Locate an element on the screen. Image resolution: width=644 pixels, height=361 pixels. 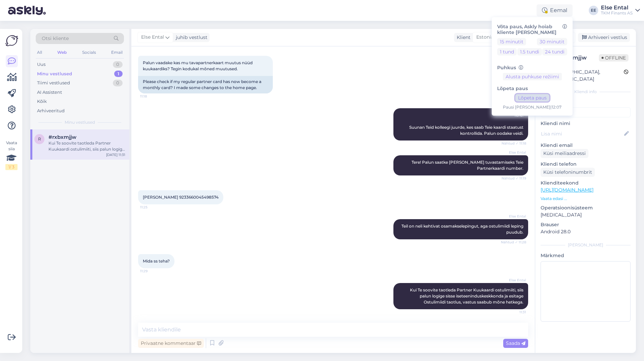
span: 11:18 is located at coordinates (152, 96).